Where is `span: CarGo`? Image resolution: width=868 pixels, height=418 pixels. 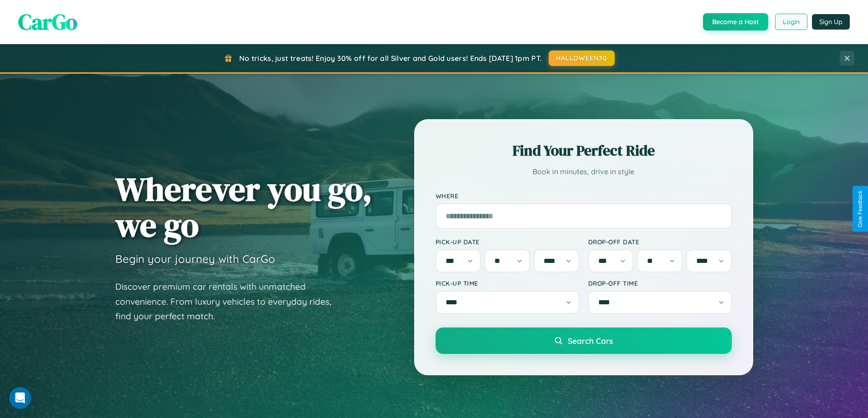
span: CarGo is located at coordinates (48, 22).